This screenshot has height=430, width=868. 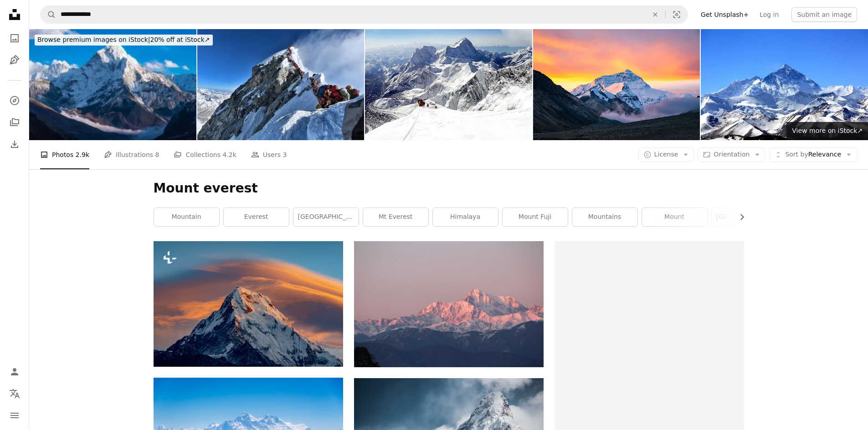 I want to click on img: Mount Everest Summit/Top of the world / Highest Mountain, so click(x=281, y=85).